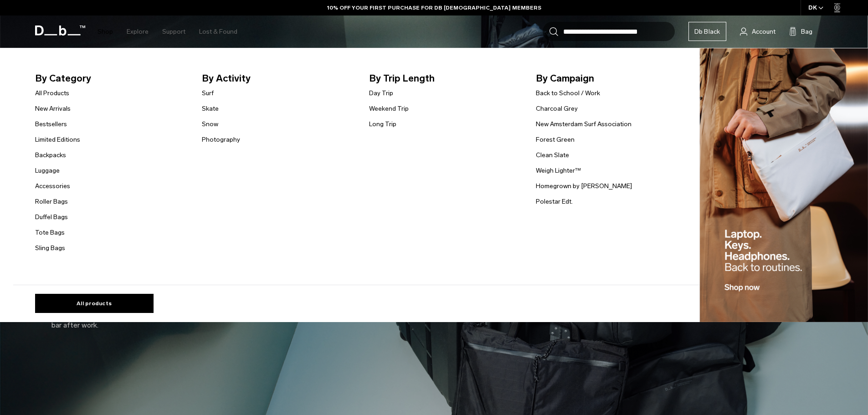 This screenshot has height=415, width=868. I want to click on button: Bag, so click(801, 31).